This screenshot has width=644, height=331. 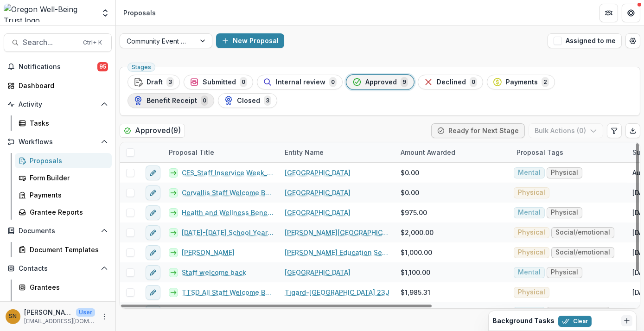 I want to click on span: Payments, so click(x=521, y=82).